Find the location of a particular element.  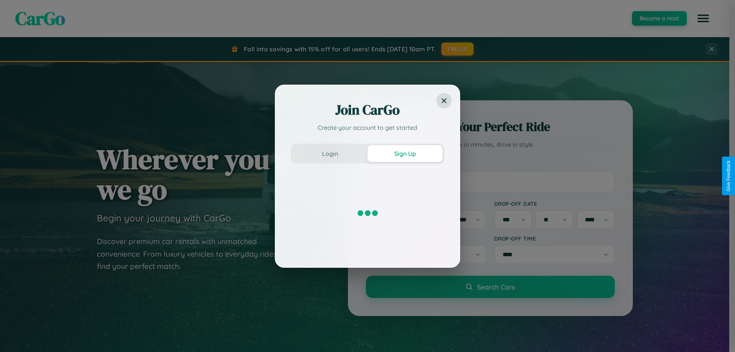

h2: Join CarGo is located at coordinates (367, 110).